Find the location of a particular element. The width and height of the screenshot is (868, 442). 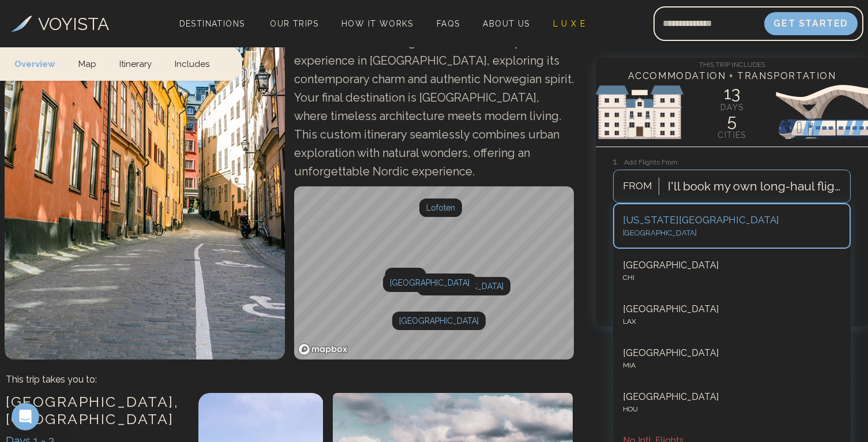

h4: Accommodation + Transportation is located at coordinates (732, 76).